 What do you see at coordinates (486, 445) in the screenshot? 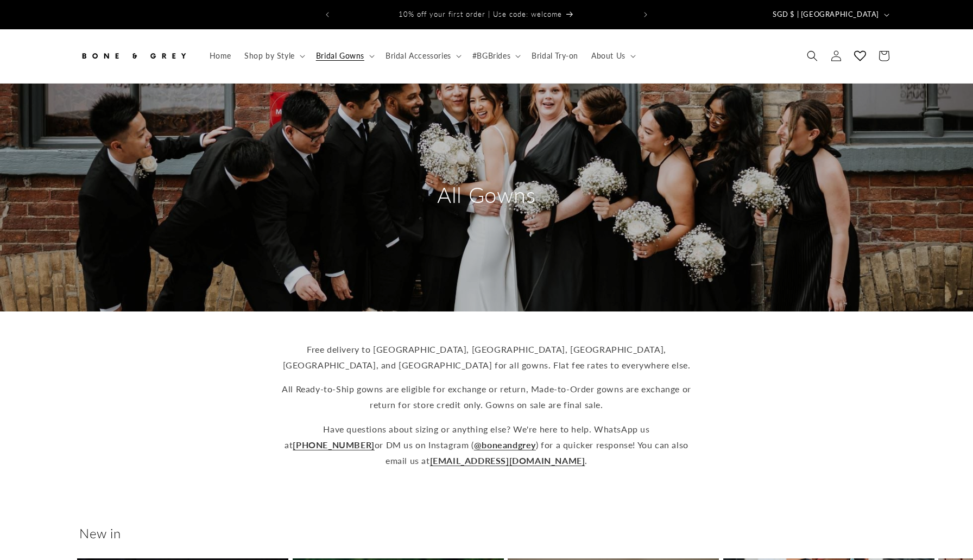
I see `p: Have questions about sizing or anything else? We're here to help. WhatsApp us at or DM us on Inst...` at bounding box center [486, 445].